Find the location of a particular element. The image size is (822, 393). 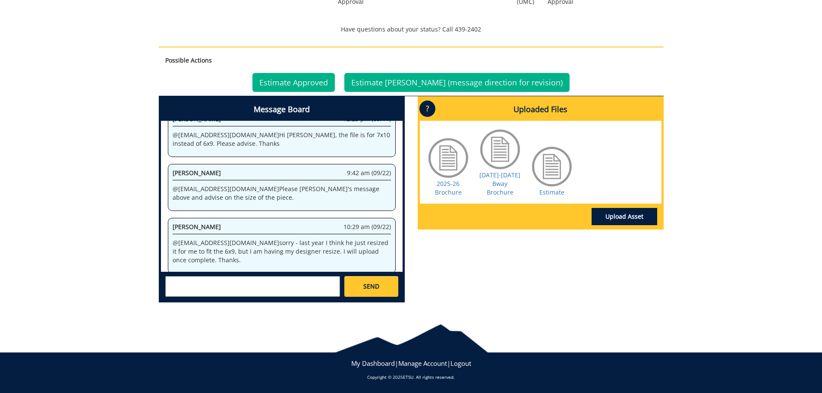

h4: Uploaded Files is located at coordinates (541, 110).